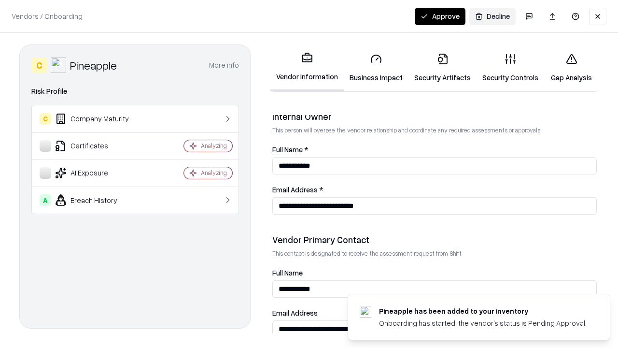  I want to click on div: Breach History, so click(97, 200).